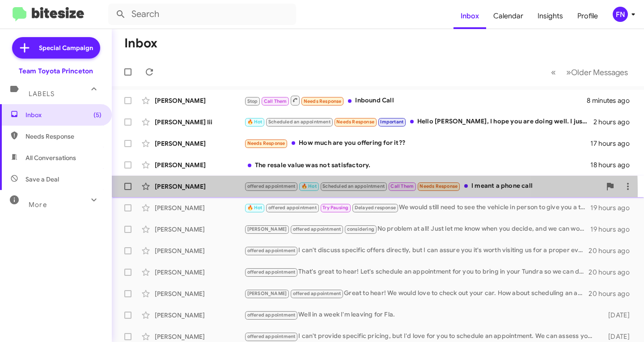  What do you see at coordinates (469, 16) in the screenshot?
I see `a: Inbox` at bounding box center [469, 16].